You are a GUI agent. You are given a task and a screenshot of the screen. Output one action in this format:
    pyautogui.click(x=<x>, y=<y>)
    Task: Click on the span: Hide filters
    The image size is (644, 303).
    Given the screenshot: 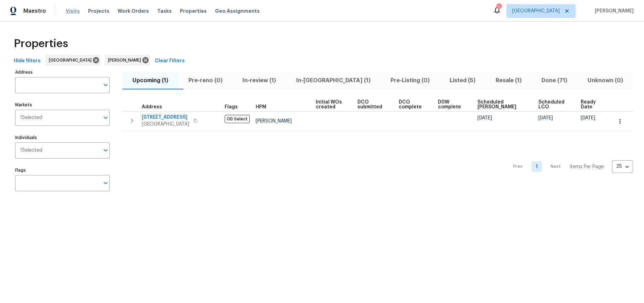 What is the action you would take?
    pyautogui.click(x=27, y=61)
    